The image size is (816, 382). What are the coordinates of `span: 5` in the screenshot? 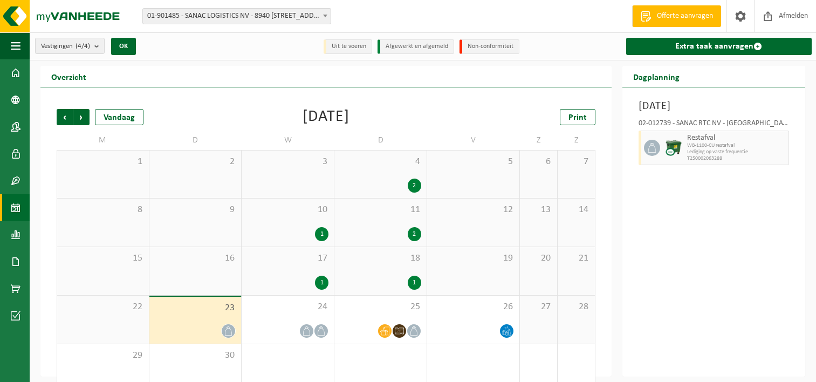 It's located at (473, 162).